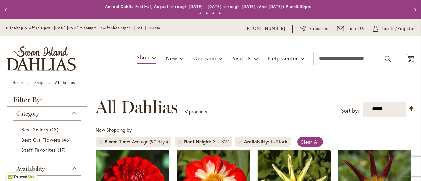 The height and width of the screenshot is (181, 421). Describe the element at coordinates (65, 83) in the screenshot. I see `strong: All Dahlias` at that location.